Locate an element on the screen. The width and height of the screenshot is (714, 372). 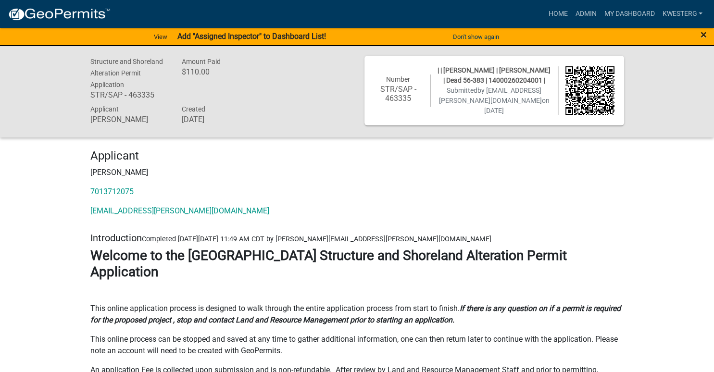
span: Number is located at coordinates (398, 79).